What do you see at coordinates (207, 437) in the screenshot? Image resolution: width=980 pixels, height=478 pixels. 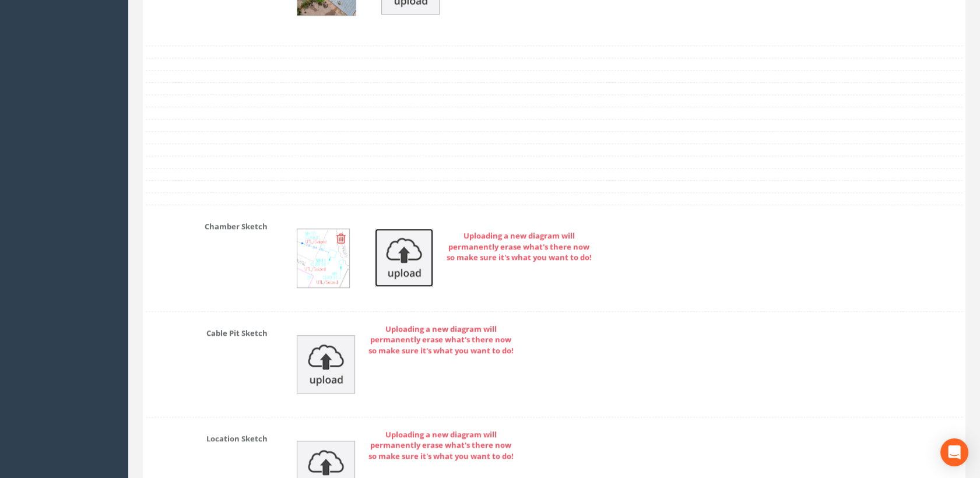 I see `label: Location Sketch` at bounding box center [207, 437].